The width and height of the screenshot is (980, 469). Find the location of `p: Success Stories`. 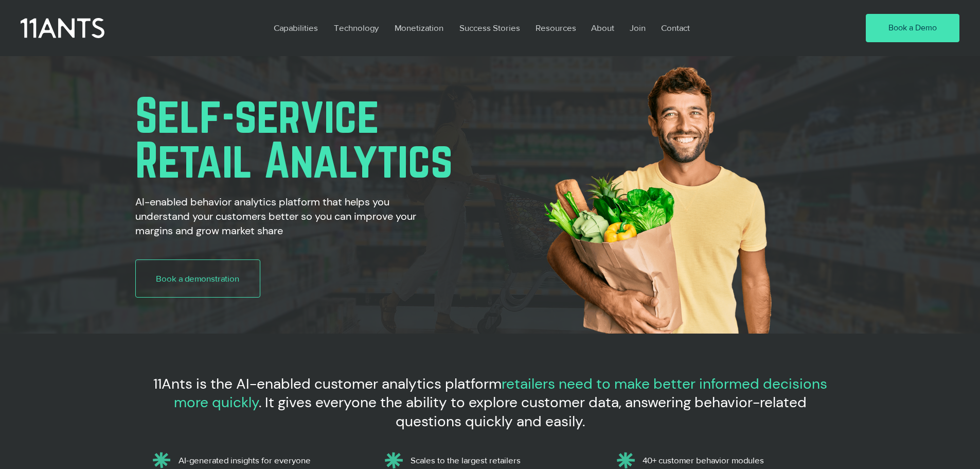

p: Success Stories is located at coordinates (490, 28).